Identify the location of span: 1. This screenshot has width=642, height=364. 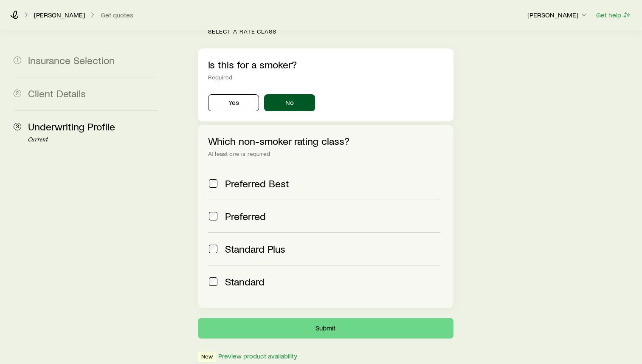
(17, 60).